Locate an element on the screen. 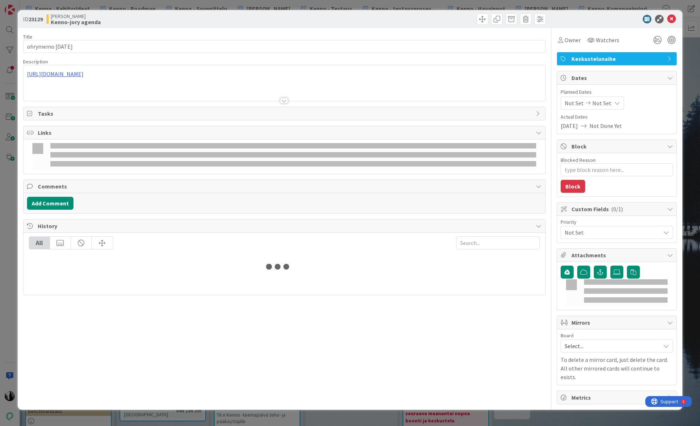 This screenshot has height=426, width=700. input: Search... is located at coordinates (498, 243).